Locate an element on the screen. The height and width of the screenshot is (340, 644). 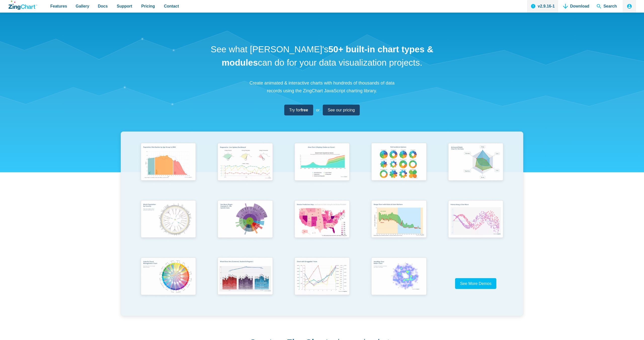
span: Contact is located at coordinates (172, 6).